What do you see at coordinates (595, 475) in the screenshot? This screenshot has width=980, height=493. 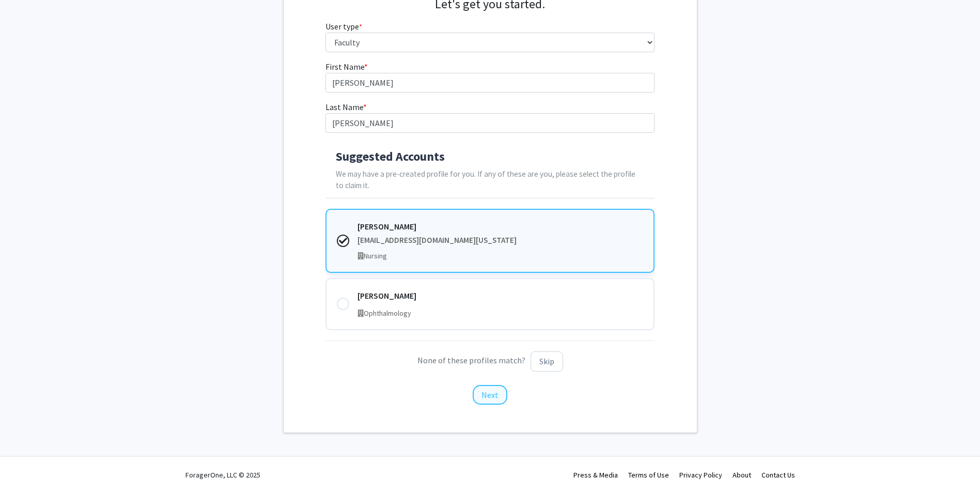 I see `a: Press & Media` at bounding box center [595, 475].